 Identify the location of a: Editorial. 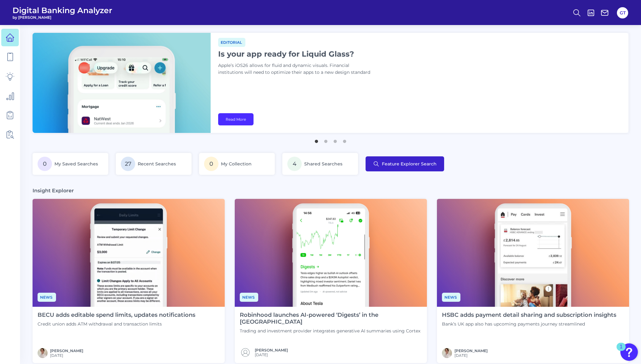
(231, 42).